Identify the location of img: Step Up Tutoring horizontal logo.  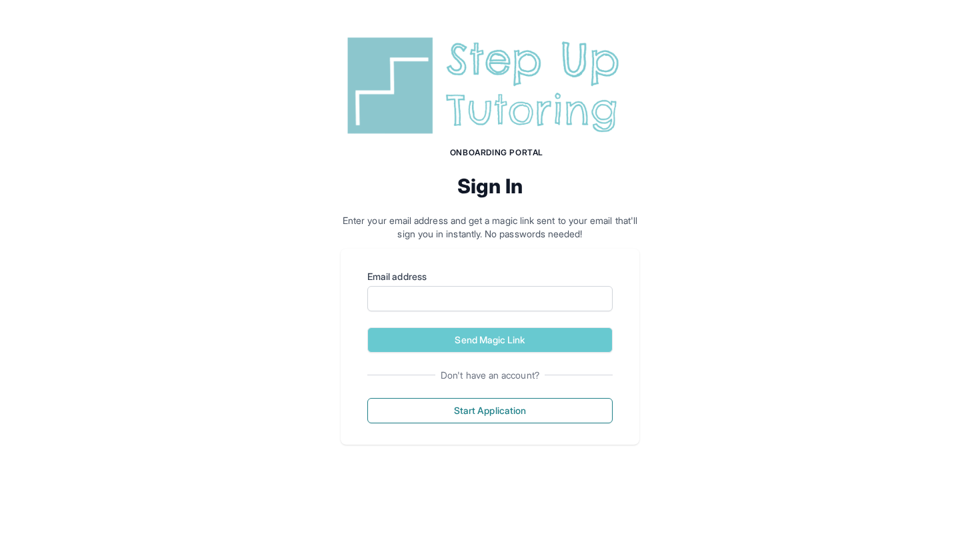
(490, 85).